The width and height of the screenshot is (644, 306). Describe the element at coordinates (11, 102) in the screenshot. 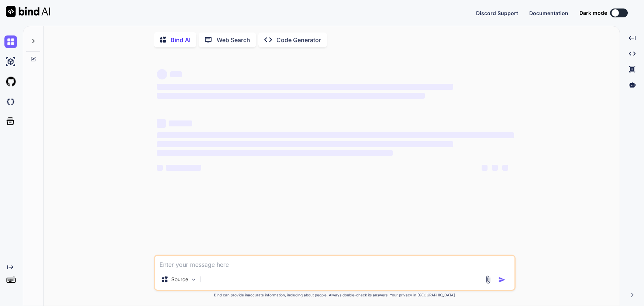

I see `img: darkCloudIdeIcon` at that location.